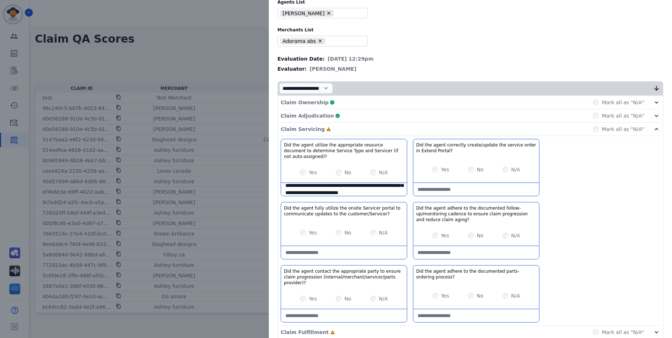 The width and height of the screenshot is (672, 338). Describe the element at coordinates (344, 151) in the screenshot. I see `h3: Did the agent utilize the appropriate resource document to determine Service Type and Servicer (i...` at that location.